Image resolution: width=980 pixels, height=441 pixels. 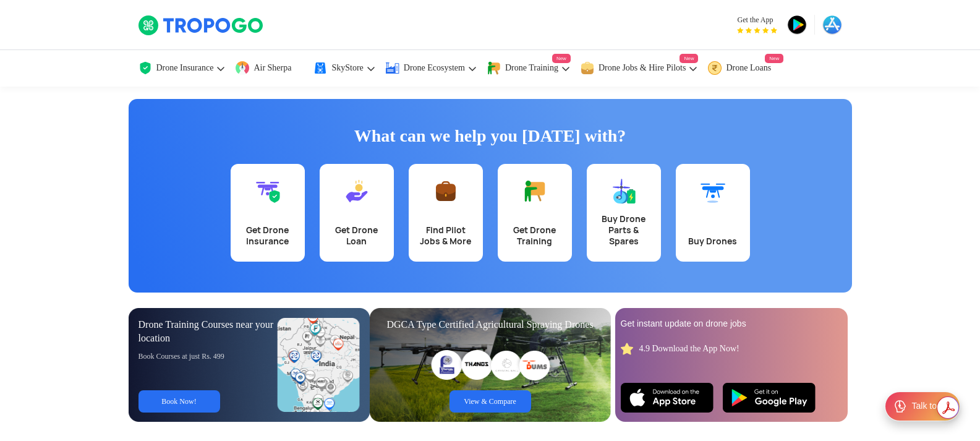 I want to click on img: ic_Support.svg, so click(x=901, y=407).